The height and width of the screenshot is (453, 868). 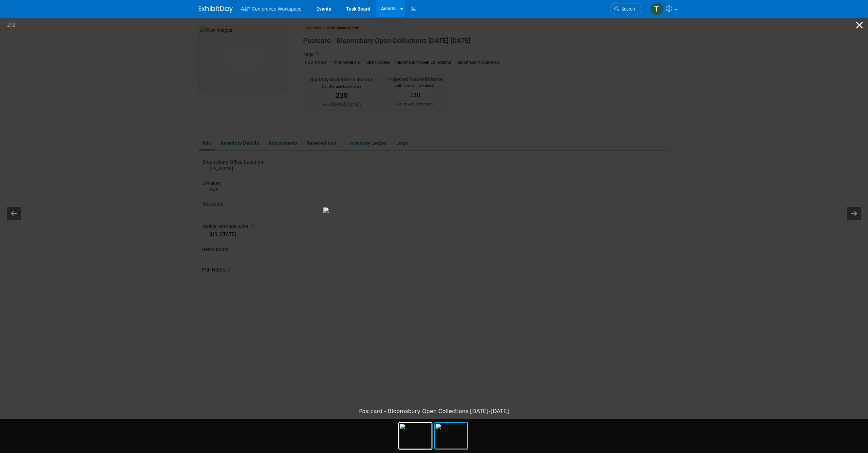 I want to click on span: Search, so click(x=627, y=9).